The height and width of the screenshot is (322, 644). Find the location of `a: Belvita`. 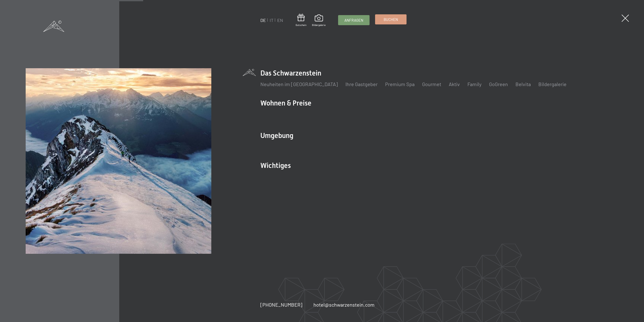

a: Belvita is located at coordinates (523, 84).